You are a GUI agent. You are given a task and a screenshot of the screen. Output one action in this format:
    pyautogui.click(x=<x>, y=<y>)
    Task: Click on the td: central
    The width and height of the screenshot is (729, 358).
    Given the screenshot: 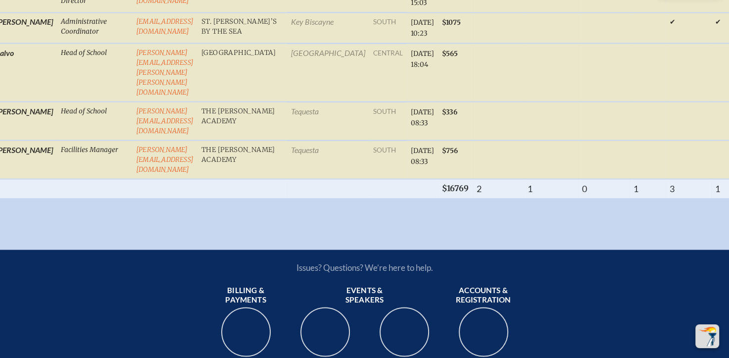 What is the action you would take?
    pyautogui.click(x=388, y=72)
    